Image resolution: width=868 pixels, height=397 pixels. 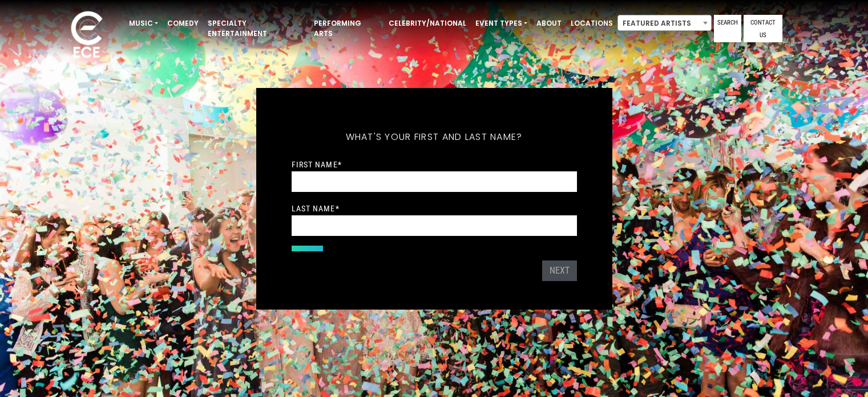 I want to click on img: ece_new_logo_whitev2-1.png, so click(x=87, y=36).